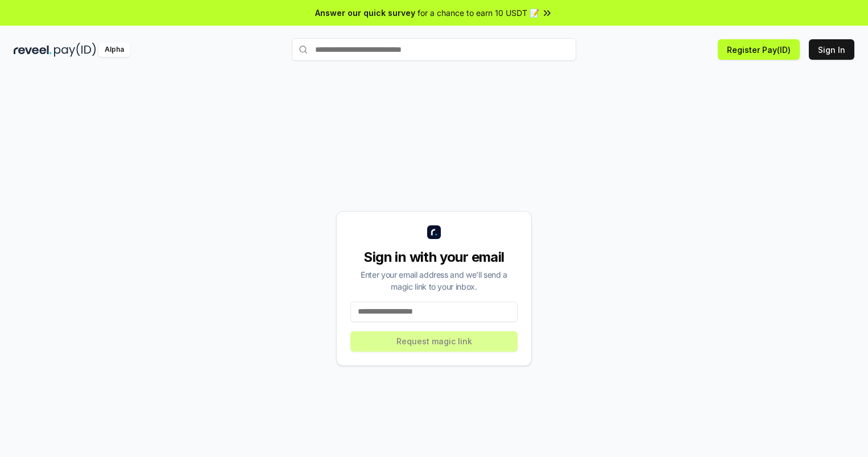  What do you see at coordinates (75, 49) in the screenshot?
I see `img: pay_id` at bounding box center [75, 49].